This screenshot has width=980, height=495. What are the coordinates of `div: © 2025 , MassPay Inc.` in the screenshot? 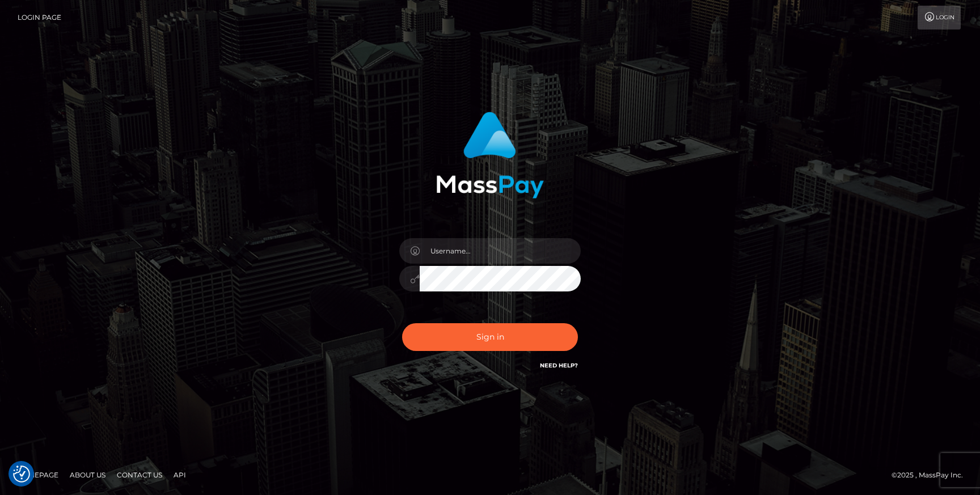 It's located at (931, 475).